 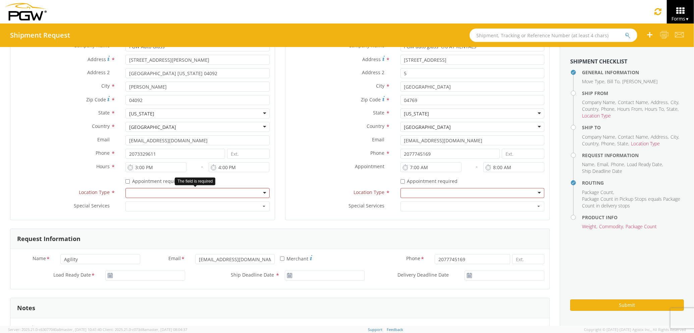 I want to click on label: Merchant, so click(x=296, y=258).